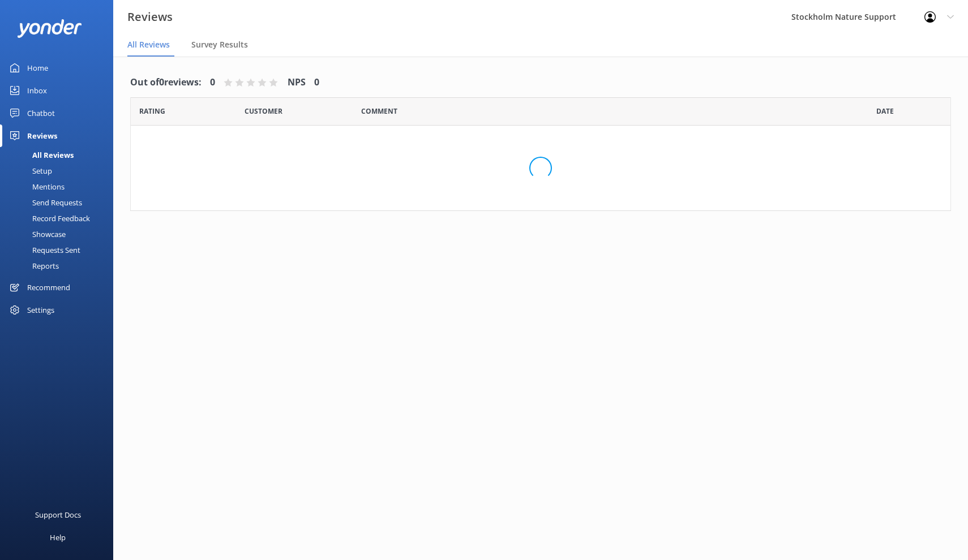 This screenshot has height=560, width=968. Describe the element at coordinates (49, 287) in the screenshot. I see `div: Recommend` at that location.